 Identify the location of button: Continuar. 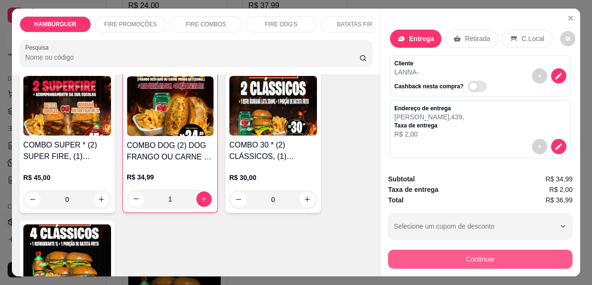
(480, 259).